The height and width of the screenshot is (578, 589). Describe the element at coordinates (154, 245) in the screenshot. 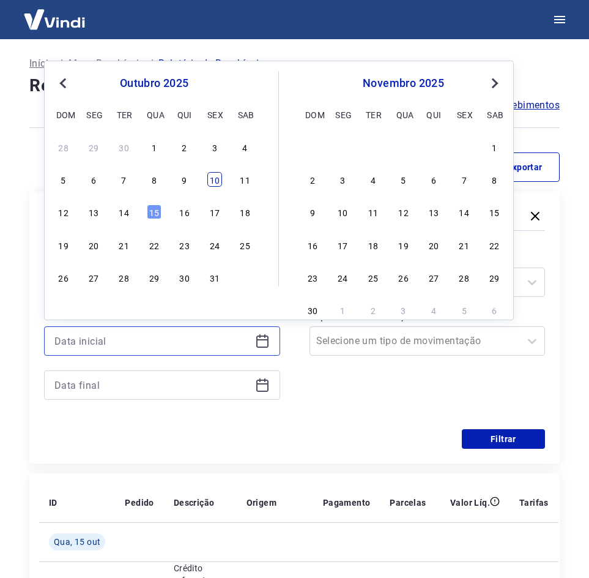

I see `div: Choose quarta-feira, 22 de outubro de 2025` at that location.